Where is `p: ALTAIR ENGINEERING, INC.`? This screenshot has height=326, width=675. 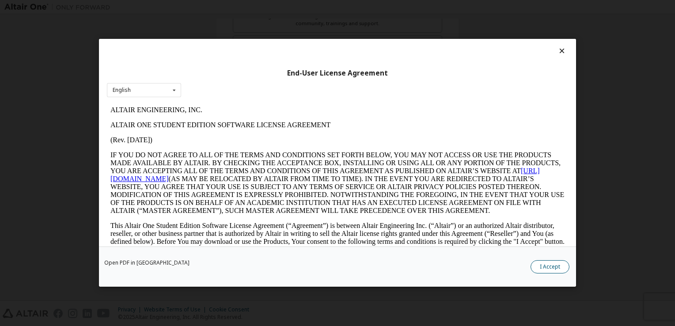
p: ALTAIR ENGINEERING, INC. is located at coordinates (231, 8).